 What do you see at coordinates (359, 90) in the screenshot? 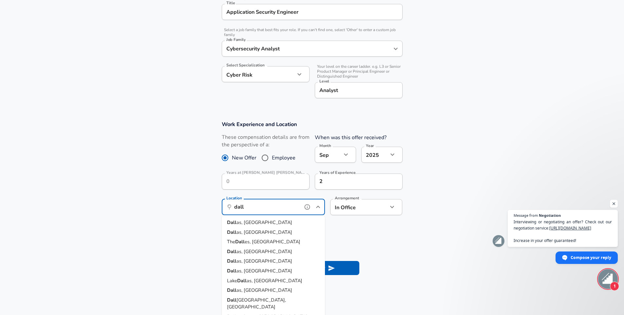
I see `input: L3` at bounding box center [359, 90].